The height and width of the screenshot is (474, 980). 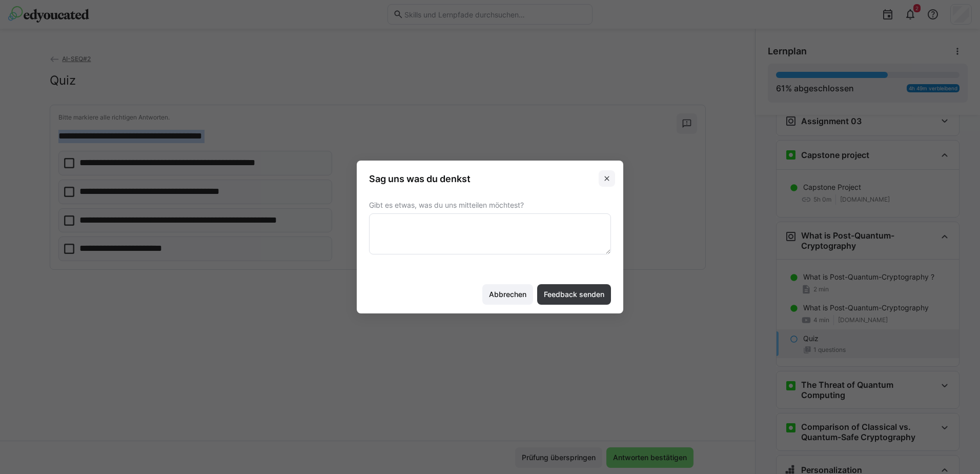 I want to click on span: Gibt es etwas, was du uns mitteilen möchtest?, so click(x=490, y=205).